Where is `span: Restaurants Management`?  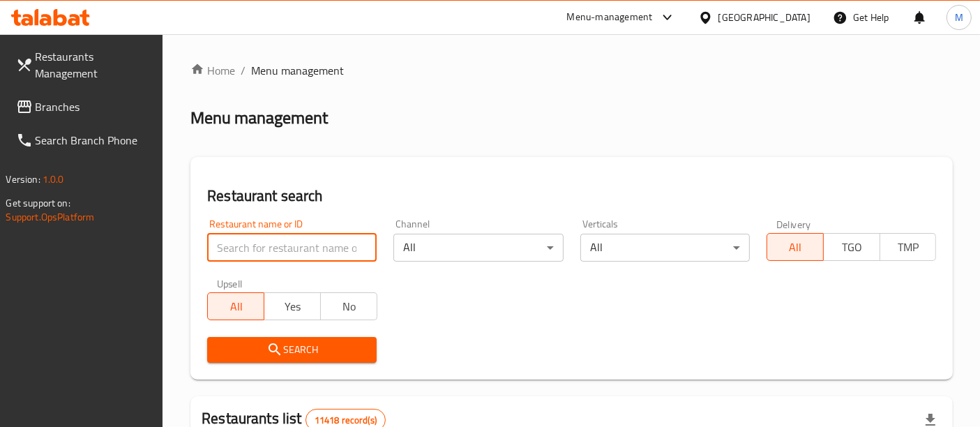
span: Restaurants Management is located at coordinates (94, 65).